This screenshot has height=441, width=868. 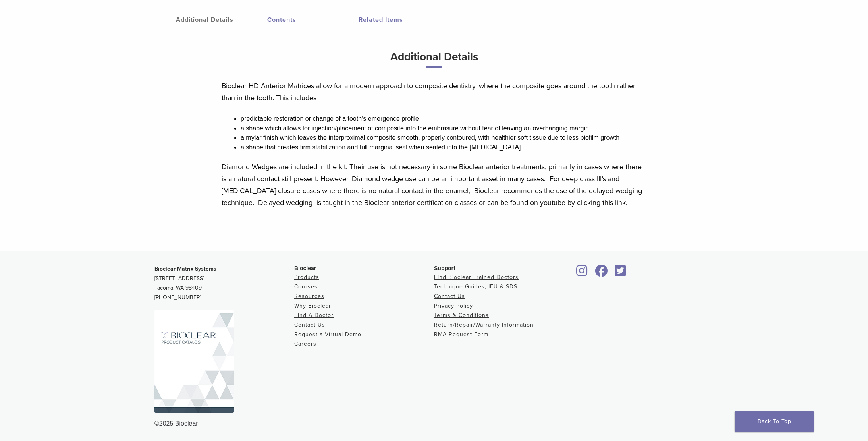 What do you see at coordinates (444, 129) in the screenshot?
I see `li: a shape which allows for injection/placement of composite into the embrasure without fear of leav...` at bounding box center [444, 129].